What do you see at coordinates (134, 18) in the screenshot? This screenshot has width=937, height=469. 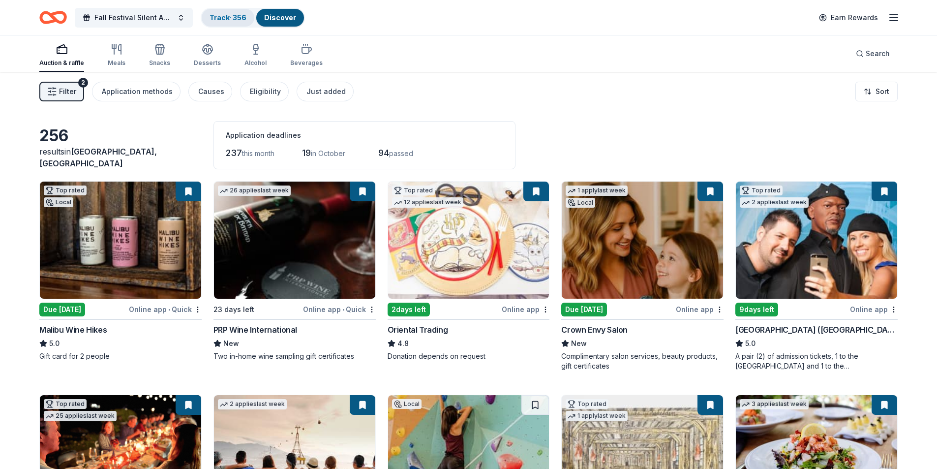 I see `button: Fall Festival Silent Auction` at bounding box center [134, 18].